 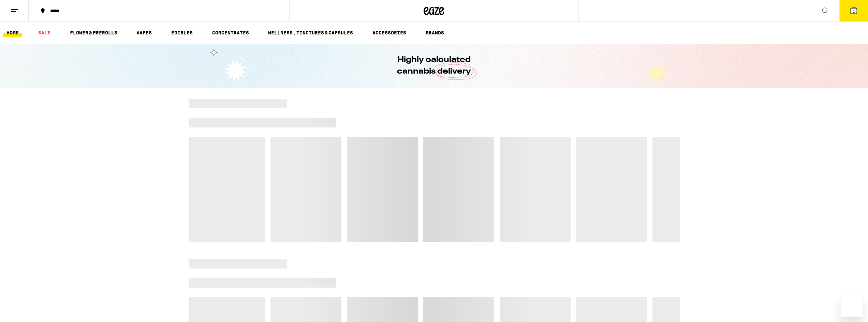 I want to click on span: 1, so click(x=854, y=11).